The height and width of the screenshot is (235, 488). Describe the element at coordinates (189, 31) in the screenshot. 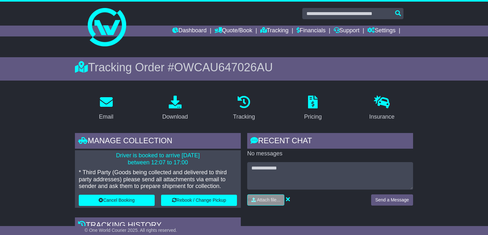

I see `a: Dashboard` at that location.